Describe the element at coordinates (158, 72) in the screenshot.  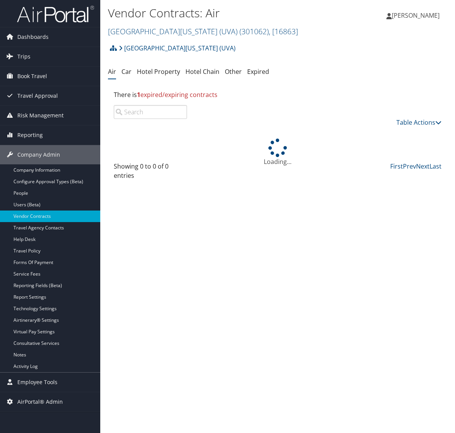
I see `a: Hotel Property` at that location.